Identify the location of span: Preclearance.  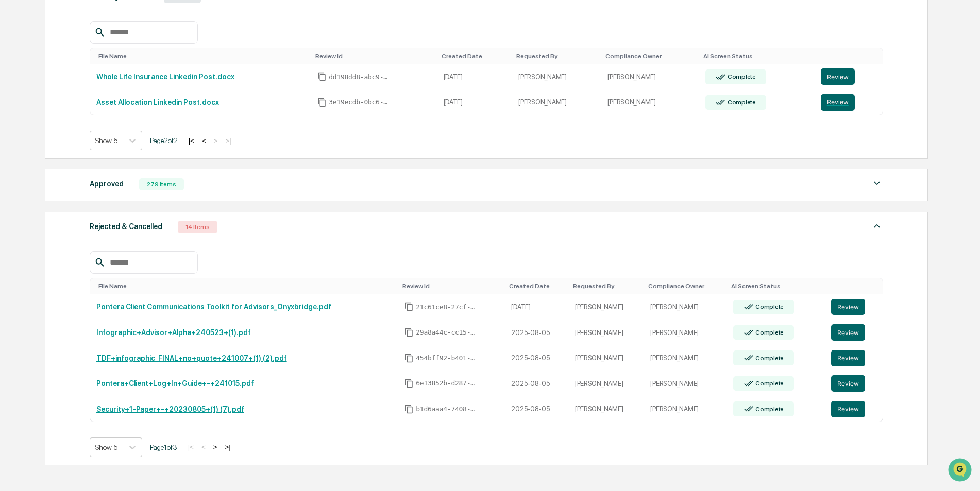
(43, 135).